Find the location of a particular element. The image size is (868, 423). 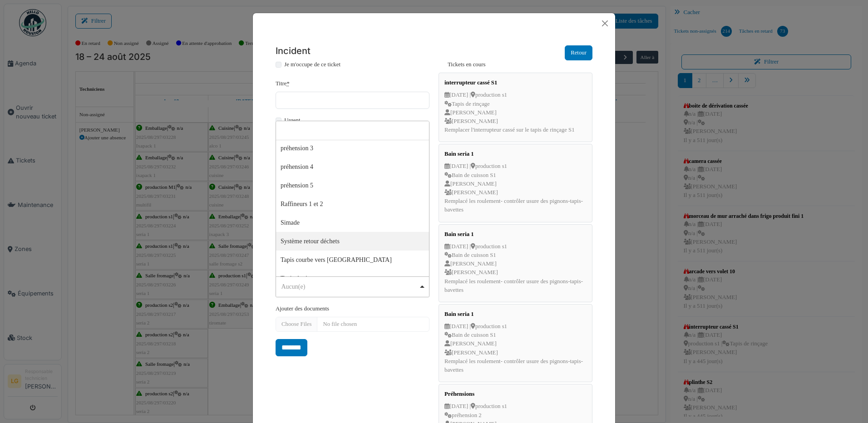

label: Ajouter des documents is located at coordinates (302, 309).